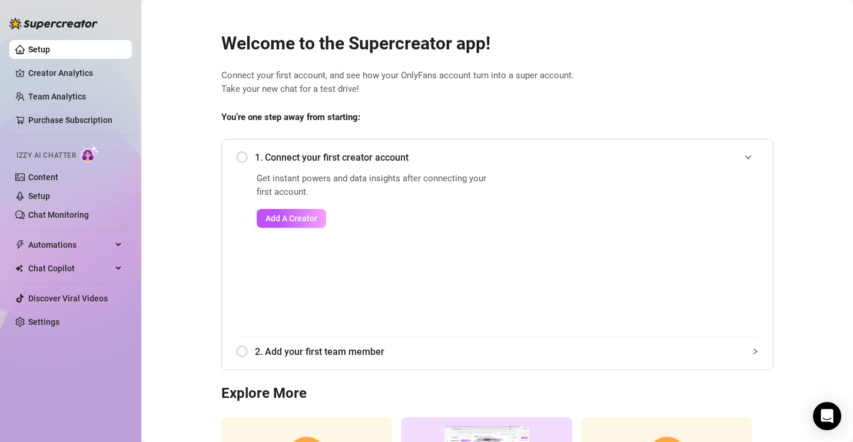 The width and height of the screenshot is (853, 442). What do you see at coordinates (507, 157) in the screenshot?
I see `span: 1. Connect your first creator account` at bounding box center [507, 157].